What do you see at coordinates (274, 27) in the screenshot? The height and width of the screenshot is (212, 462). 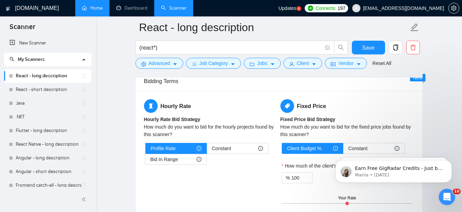 I see `input: Scanner name...` at bounding box center [274, 27].